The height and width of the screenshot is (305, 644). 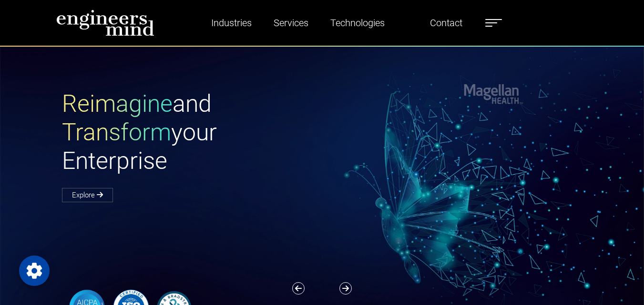 I want to click on img: logo, so click(x=105, y=23).